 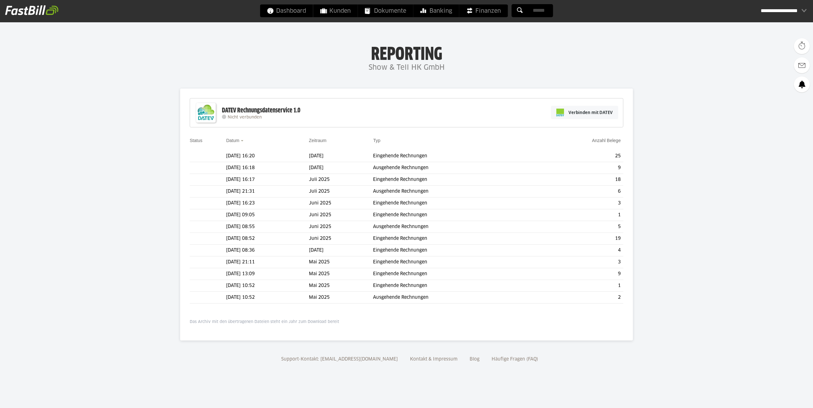 I want to click on a: Zeitraum, so click(x=317, y=141).